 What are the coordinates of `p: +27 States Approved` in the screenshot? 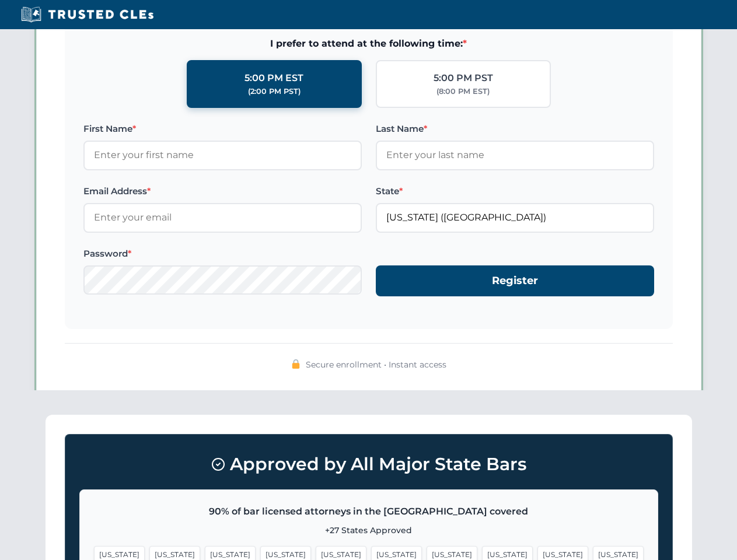 It's located at (369, 530).